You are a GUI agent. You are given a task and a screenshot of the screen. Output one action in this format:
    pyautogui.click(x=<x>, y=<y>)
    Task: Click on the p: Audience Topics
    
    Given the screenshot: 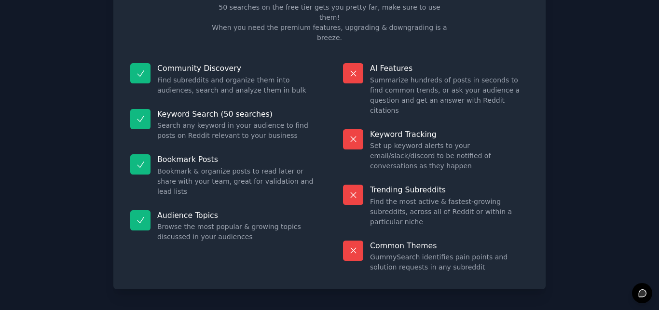 What is the action you would take?
    pyautogui.click(x=237, y=215)
    